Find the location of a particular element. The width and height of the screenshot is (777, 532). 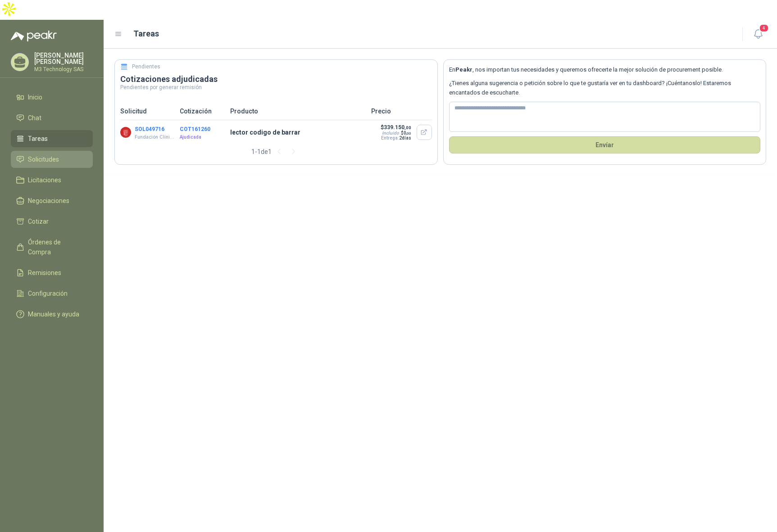

span: 2 días is located at coordinates (405, 138).